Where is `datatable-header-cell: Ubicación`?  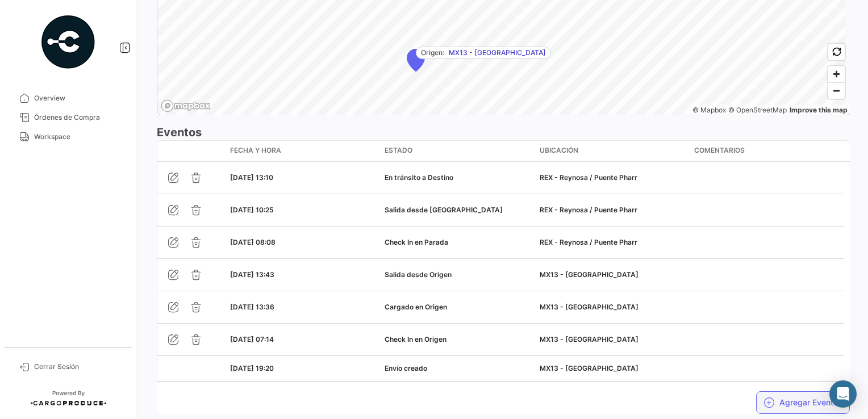 datatable-header-cell: Ubicación is located at coordinates (612, 151).